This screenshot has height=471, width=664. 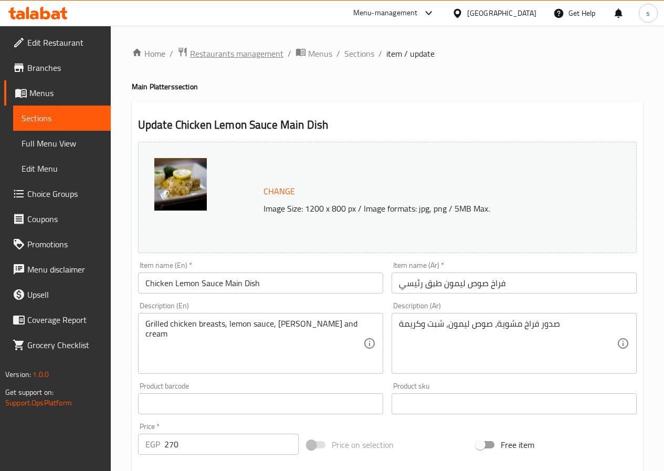 What do you see at coordinates (514, 283) in the screenshot?
I see `input: Enter name Ar` at bounding box center [514, 283].